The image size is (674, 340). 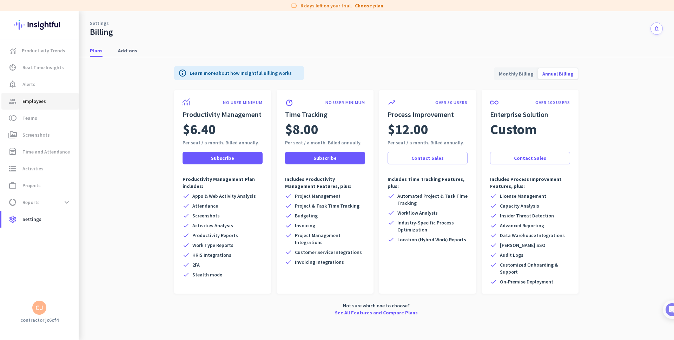 I want to click on span: Invoicing Integrations, so click(x=319, y=262).